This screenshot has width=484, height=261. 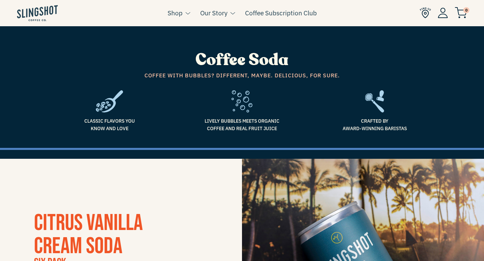 I want to click on a: 0, so click(x=461, y=13).